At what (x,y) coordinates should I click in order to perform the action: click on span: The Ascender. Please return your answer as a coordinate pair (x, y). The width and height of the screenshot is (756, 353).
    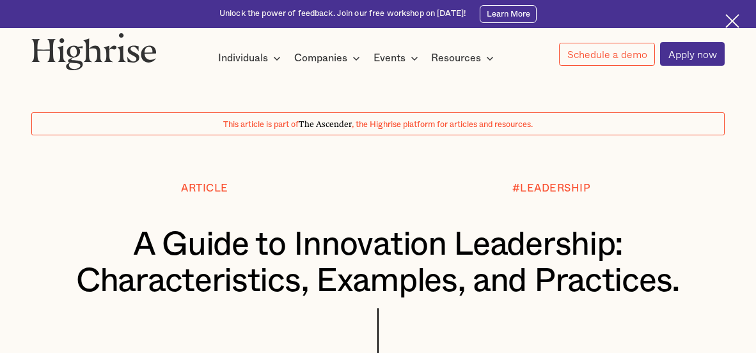
    Looking at the image, I should click on (325, 122).